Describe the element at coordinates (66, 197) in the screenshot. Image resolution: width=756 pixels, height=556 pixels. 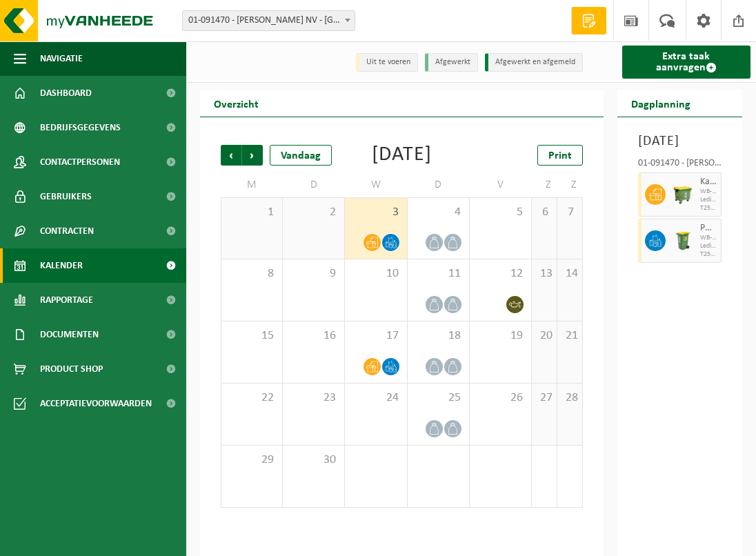
I see `span: Gebruikers` at that location.